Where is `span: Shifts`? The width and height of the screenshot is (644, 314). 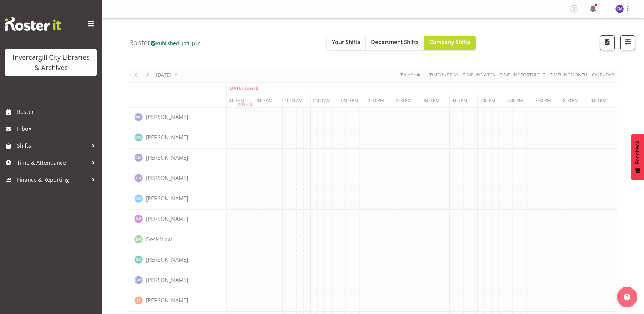
span: Shifts is located at coordinates (53, 146).